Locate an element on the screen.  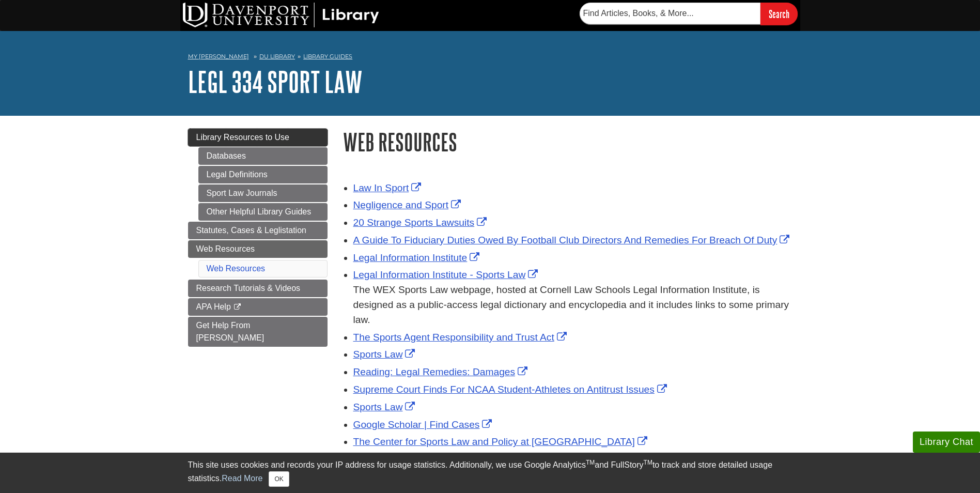
div: The WEX Sports Law webpage, hosted at Cornell Law Schools Legal Information Institute, is designe... is located at coordinates (573, 305).